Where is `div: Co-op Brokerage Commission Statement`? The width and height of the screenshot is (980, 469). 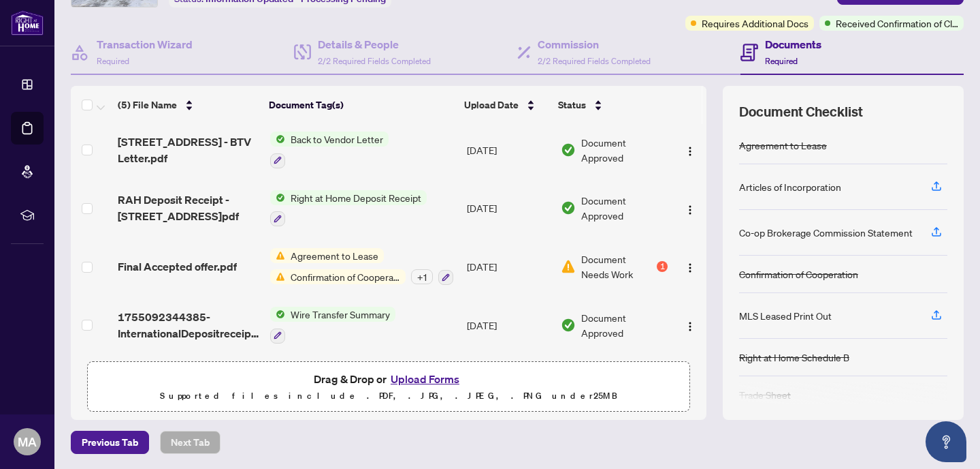 div: Co-op Brokerage Commission Statement is located at coordinates (826, 232).